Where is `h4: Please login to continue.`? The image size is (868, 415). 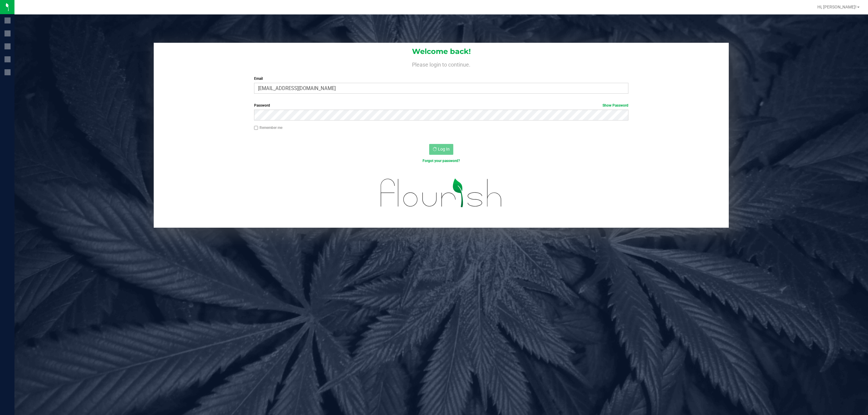
h4: Please login to continue. is located at coordinates (442, 64).